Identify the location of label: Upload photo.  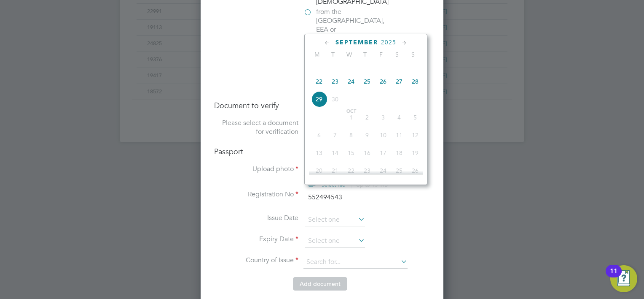
(256, 169).